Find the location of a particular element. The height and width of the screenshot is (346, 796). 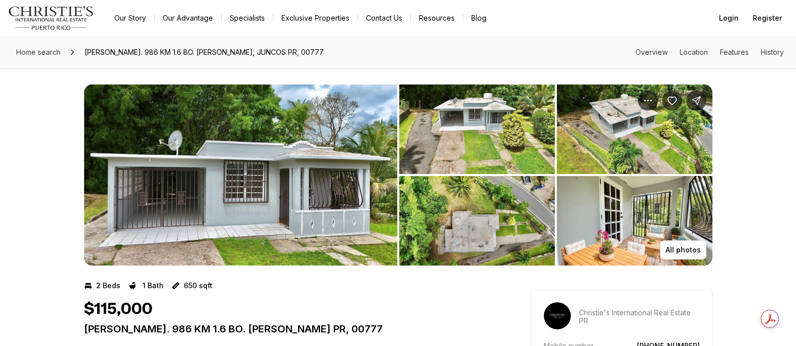

a: Resources is located at coordinates (436, 18).